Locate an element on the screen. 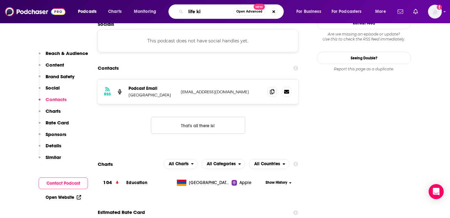 This screenshot has height=218, width=450. span: For Podcasters is located at coordinates (347, 12).